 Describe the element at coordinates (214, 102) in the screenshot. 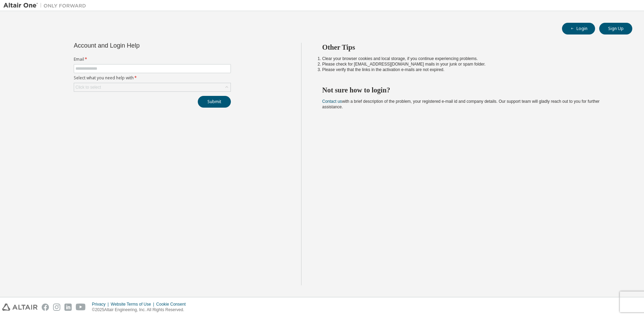

I see `button: Submit` at that location.